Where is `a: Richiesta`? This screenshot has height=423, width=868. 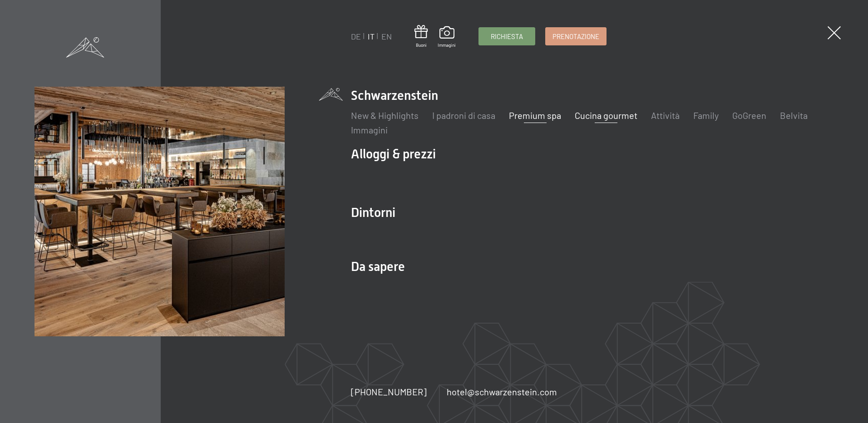 a: Richiesta is located at coordinates (507, 37).